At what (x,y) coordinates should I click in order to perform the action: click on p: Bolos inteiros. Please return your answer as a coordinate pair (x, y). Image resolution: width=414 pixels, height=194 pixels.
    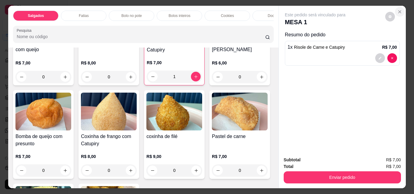
    Looking at the image, I should click on (180, 16).